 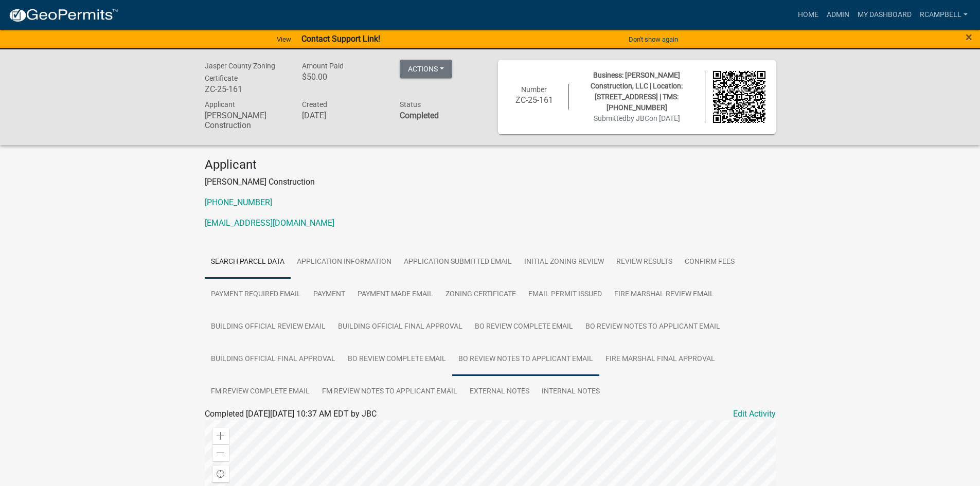 What do you see at coordinates (565, 295) in the screenshot?
I see `a: Email Permit Issued` at bounding box center [565, 295].